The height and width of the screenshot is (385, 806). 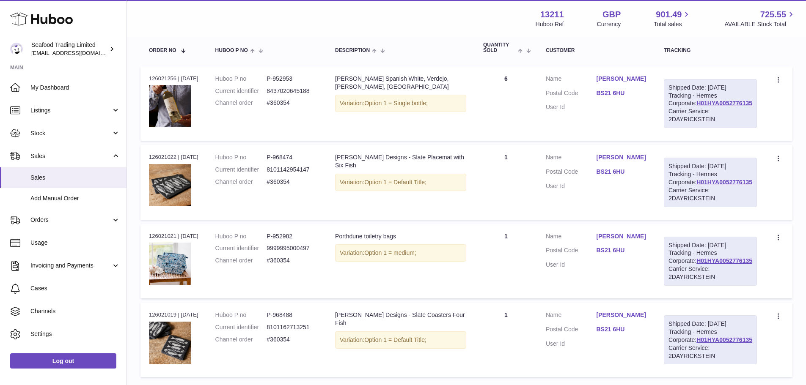 What do you see at coordinates (71, 266) in the screenshot?
I see `span: Invoicing and Payments` at bounding box center [71, 266].